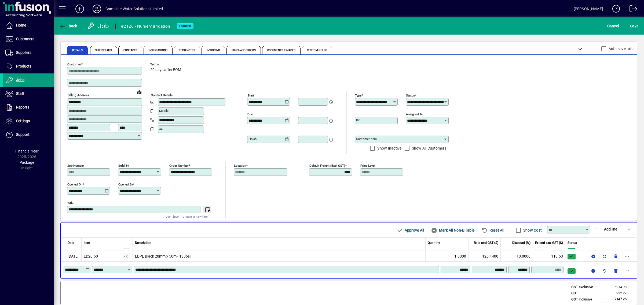 This screenshot has width=644, height=305. What do you see at coordinates (572, 243) in the screenshot?
I see `span: Status` at bounding box center [572, 243].